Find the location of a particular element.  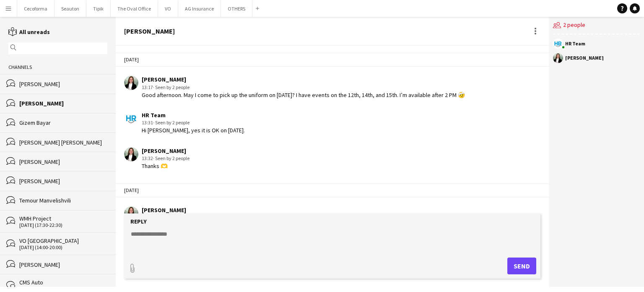

div: WMH Project is located at coordinates (63, 218).